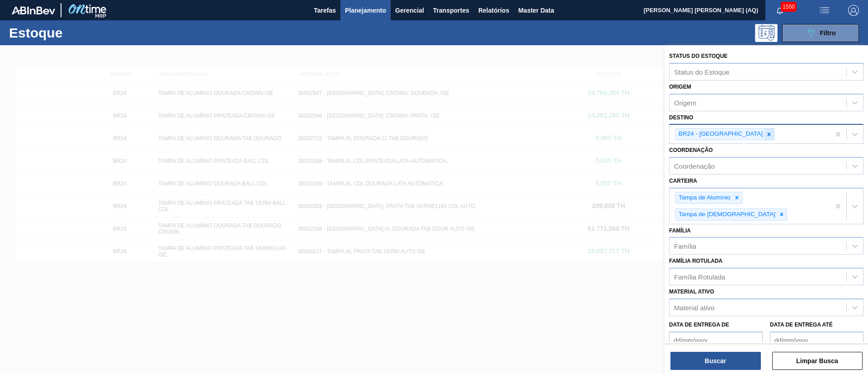  I want to click on div: Família, so click(685, 246).